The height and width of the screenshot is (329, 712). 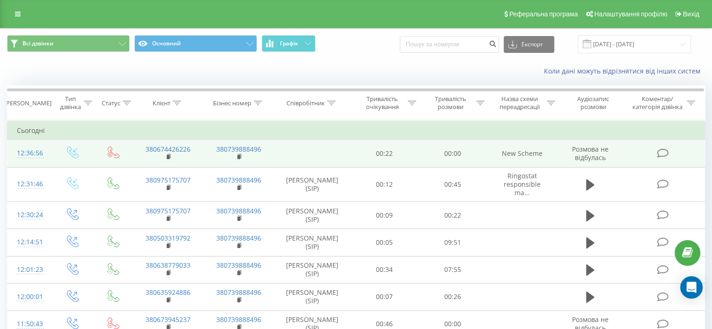 What do you see at coordinates (68, 44) in the screenshot?
I see `button: Всі дзвінки` at bounding box center [68, 44].